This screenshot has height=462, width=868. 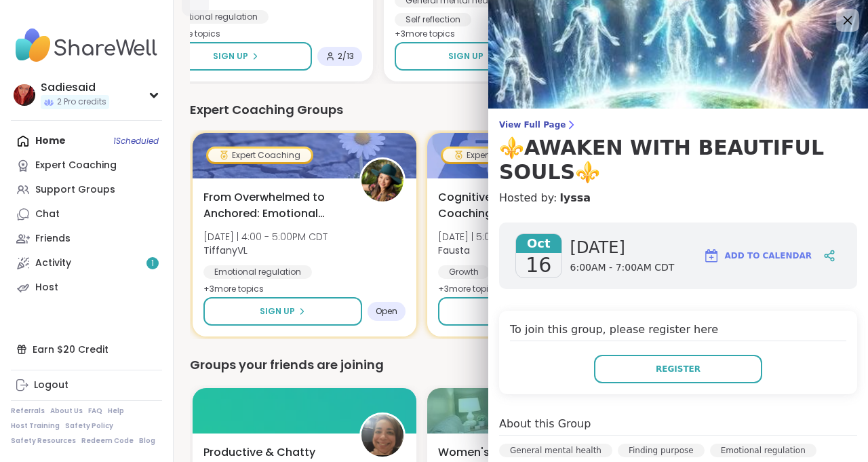 What do you see at coordinates (678, 125) in the screenshot?
I see `span: View Full Page` at bounding box center [678, 125].